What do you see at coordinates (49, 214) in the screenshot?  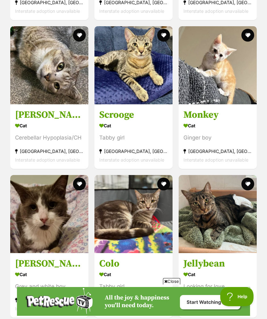 I see `img: Marco` at bounding box center [49, 214].